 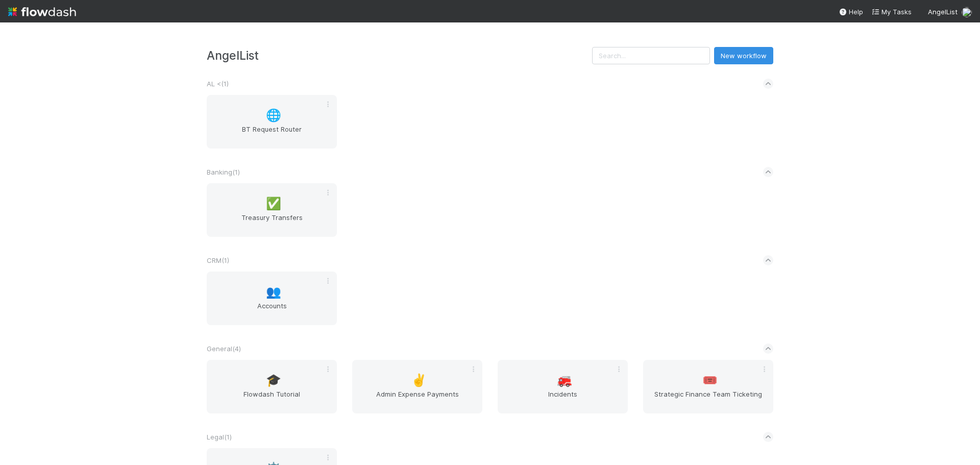 I want to click on h3: AngelList, so click(x=399, y=55).